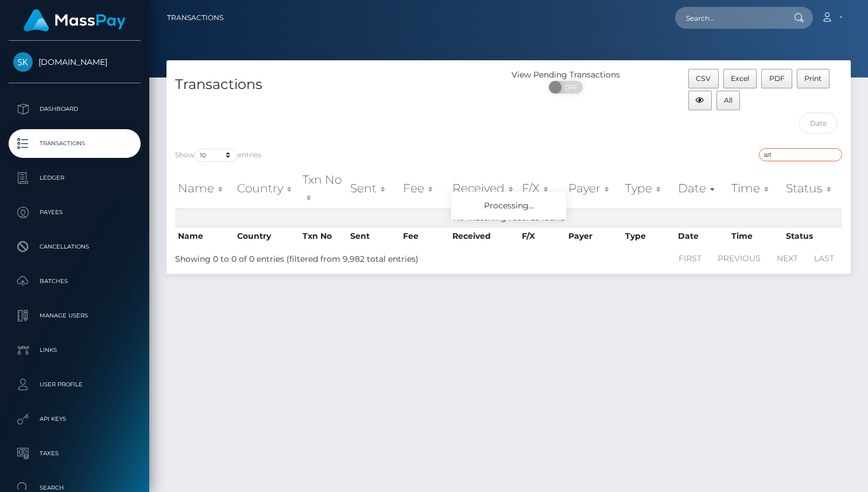 This screenshot has height=492, width=868. I want to click on span: Excel, so click(740, 78).